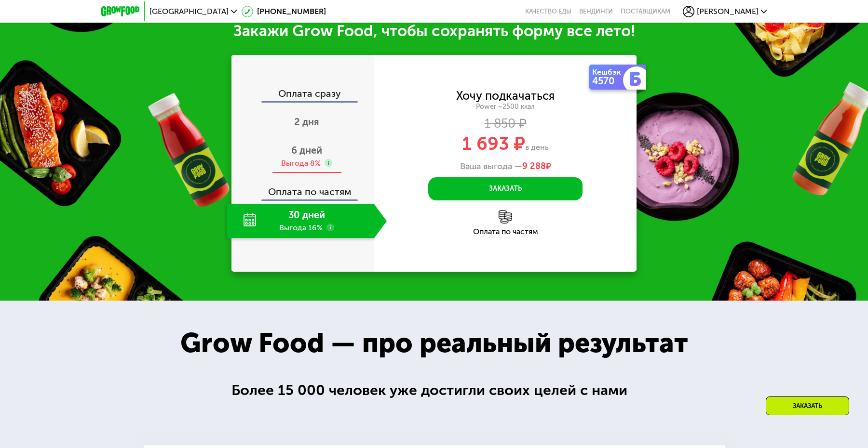  What do you see at coordinates (608, 72) in the screenshot?
I see `div: Кешбэк` at bounding box center [608, 72].